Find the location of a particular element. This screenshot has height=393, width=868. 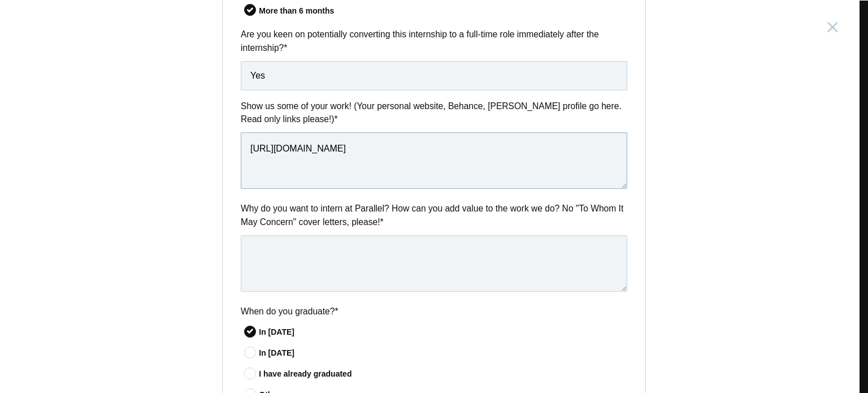

div: I have already graduated is located at coordinates (443, 374).